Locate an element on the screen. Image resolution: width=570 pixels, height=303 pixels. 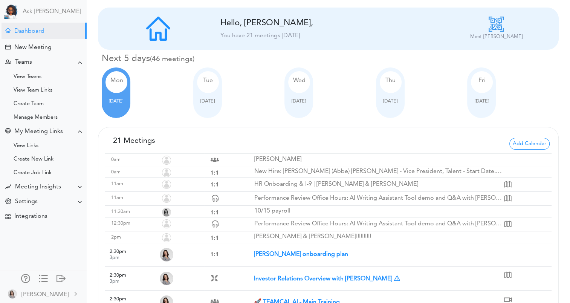
div: Manage Members is located at coordinates (35, 118).